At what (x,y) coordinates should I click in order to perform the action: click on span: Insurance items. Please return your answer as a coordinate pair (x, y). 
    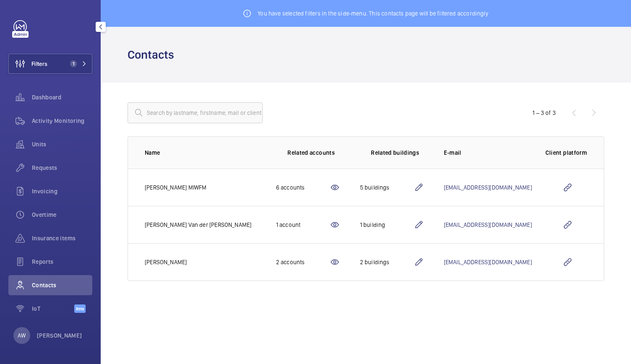
    Looking at the image, I should click on (62, 239).